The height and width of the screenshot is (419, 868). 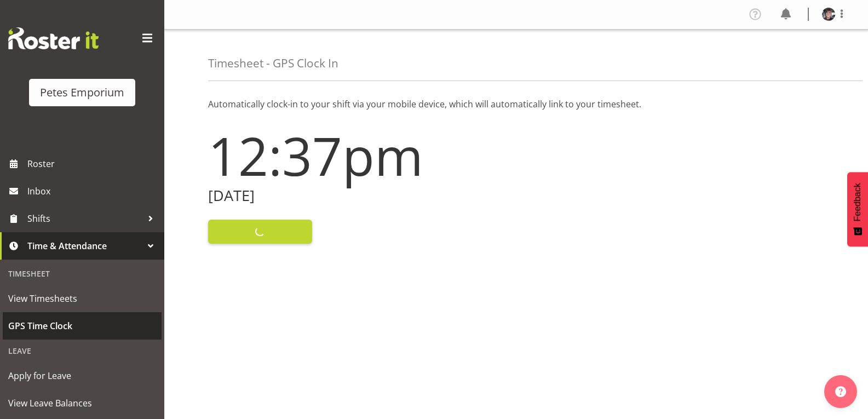 I want to click on a: View Leave Balances, so click(x=82, y=404).